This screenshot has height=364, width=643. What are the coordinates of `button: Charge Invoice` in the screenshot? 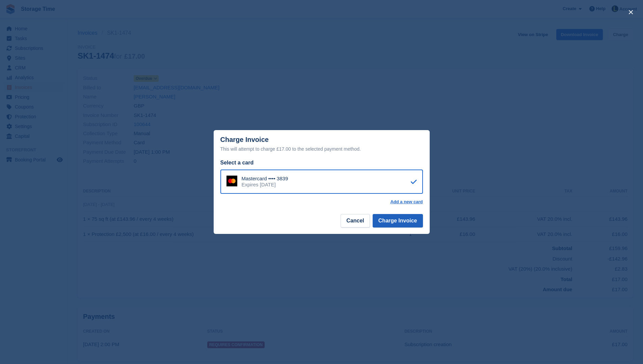 It's located at (398, 221).